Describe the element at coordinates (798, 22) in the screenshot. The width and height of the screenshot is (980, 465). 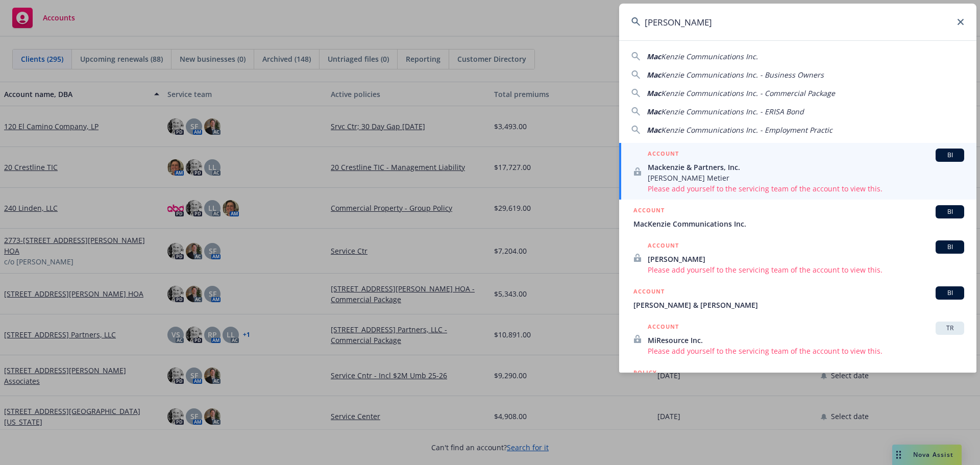
I see `input: Search...` at that location.